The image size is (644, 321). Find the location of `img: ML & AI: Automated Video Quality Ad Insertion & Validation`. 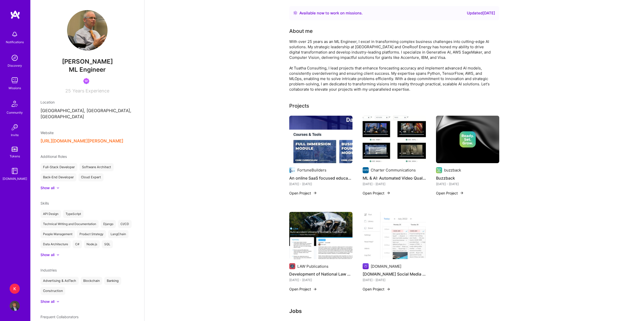

img: ML & AI: Automated Video Quality Ad Insertion & Validation is located at coordinates (394, 140).